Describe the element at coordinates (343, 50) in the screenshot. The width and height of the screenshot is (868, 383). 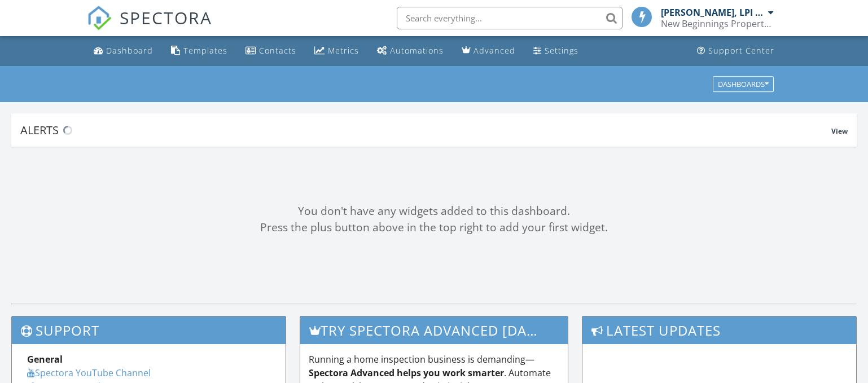
I see `div: Metrics` at that location.